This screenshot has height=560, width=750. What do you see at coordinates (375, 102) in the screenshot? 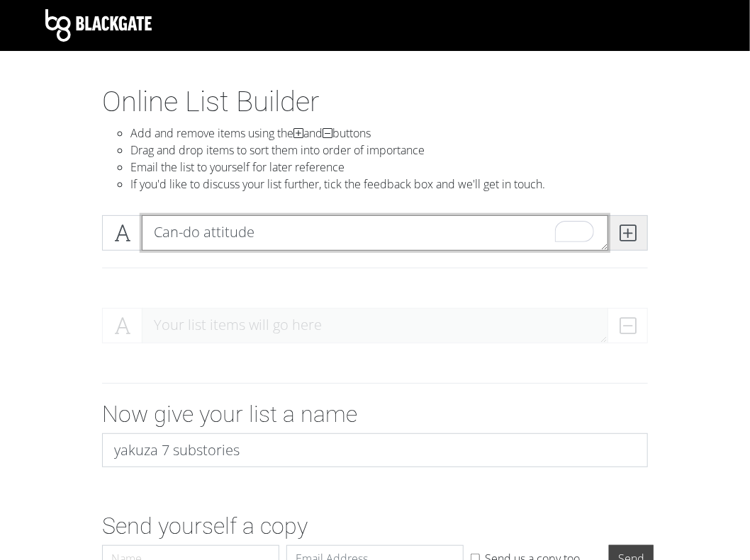
I see `h1: Online List Builder` at bounding box center [375, 102].